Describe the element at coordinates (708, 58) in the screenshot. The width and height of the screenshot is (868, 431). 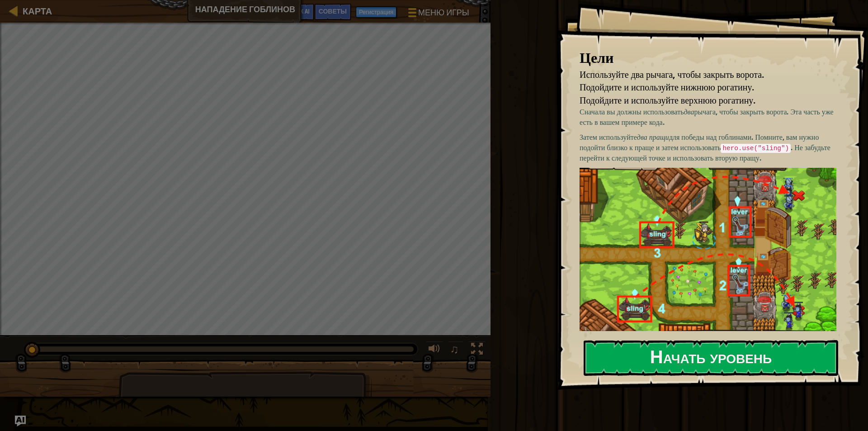
I see `div: Цели` at that location.